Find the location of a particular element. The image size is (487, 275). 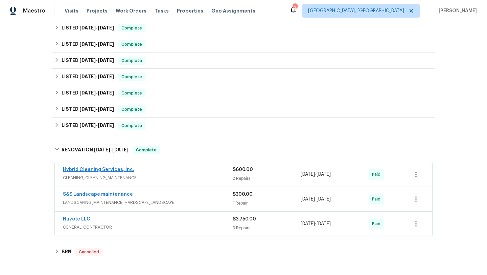

span: $3,750.00 is located at coordinates (244, 219).